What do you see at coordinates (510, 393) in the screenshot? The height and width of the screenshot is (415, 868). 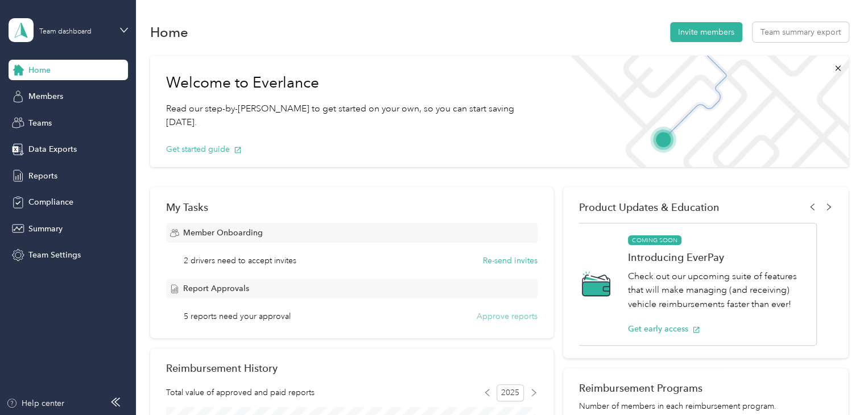 I see `span: 2025` at bounding box center [510, 393].